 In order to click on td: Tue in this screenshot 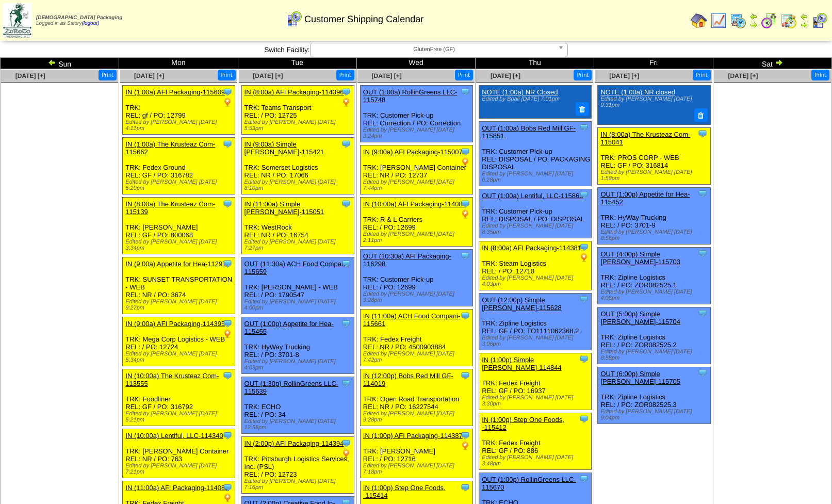, I will do `click(297, 64)`.